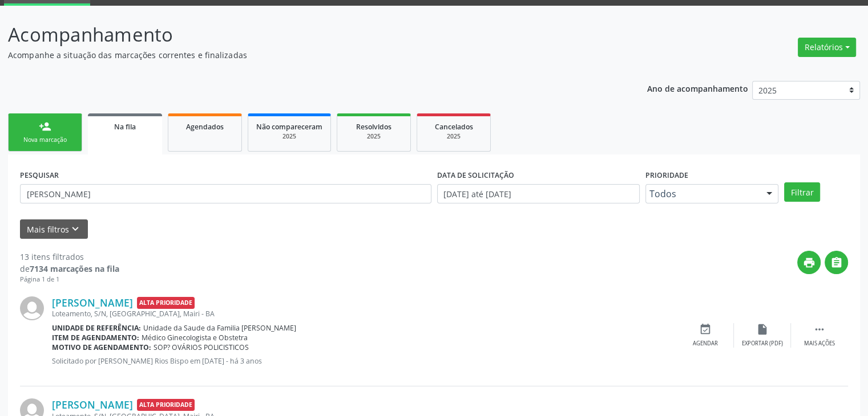 This screenshot has width=868, height=416. Describe the element at coordinates (538, 194) in the screenshot. I see `input: Selecione um intervalo` at that location.